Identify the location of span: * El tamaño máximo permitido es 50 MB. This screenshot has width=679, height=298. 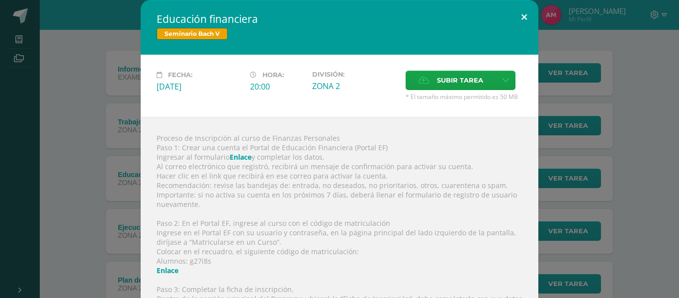
(464, 96).